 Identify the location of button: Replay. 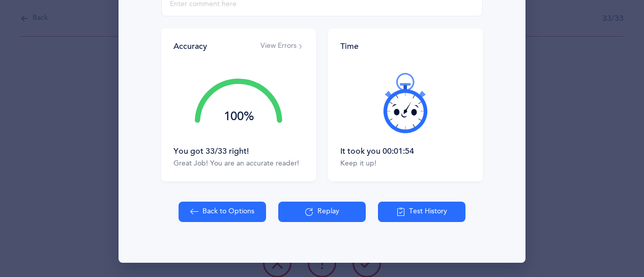
(322, 211).